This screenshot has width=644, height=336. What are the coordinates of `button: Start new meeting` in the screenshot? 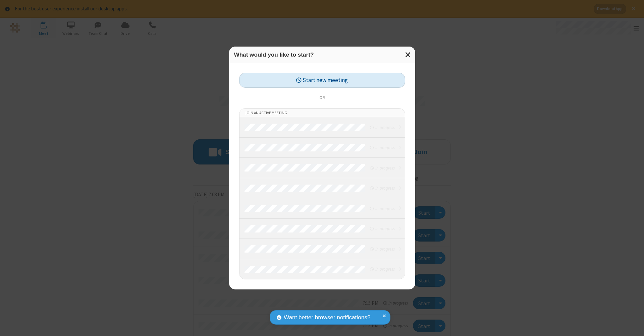 It's located at (322, 80).